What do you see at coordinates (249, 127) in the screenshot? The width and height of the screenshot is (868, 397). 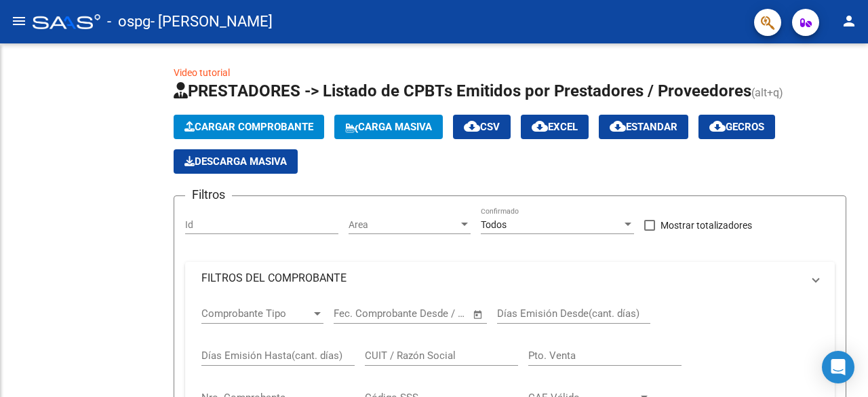 I see `button: Cargar Comprobante` at bounding box center [249, 127].